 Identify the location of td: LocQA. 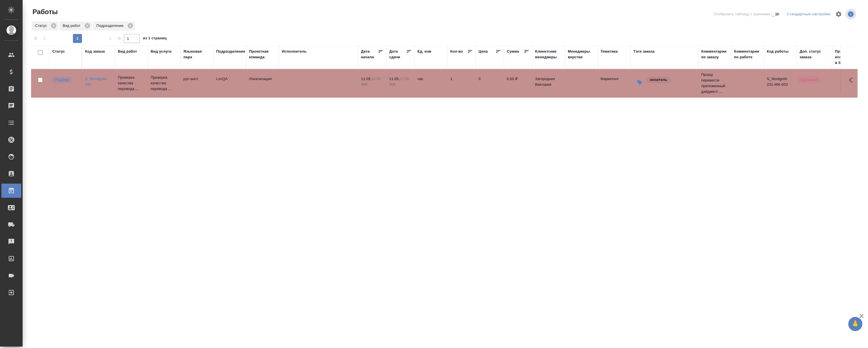
(229, 83).